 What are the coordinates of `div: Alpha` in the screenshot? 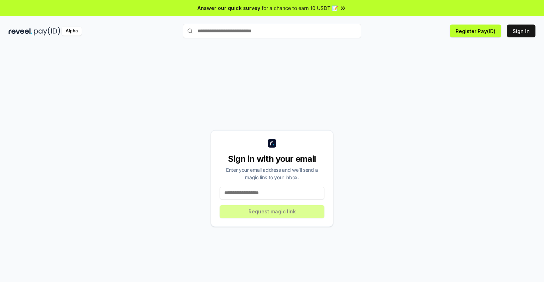 It's located at (72, 31).